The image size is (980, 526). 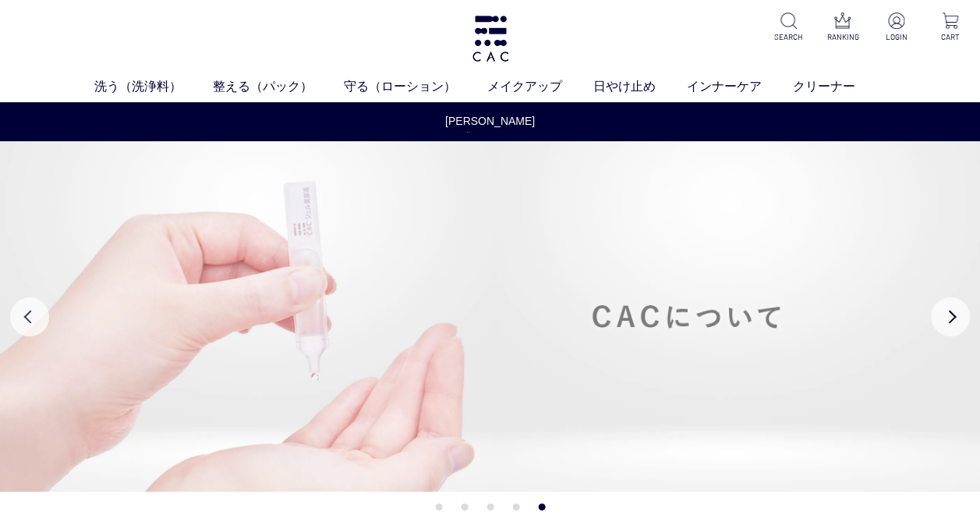 What do you see at coordinates (464, 506) in the screenshot?
I see `button: 2 of 5` at bounding box center [464, 506].